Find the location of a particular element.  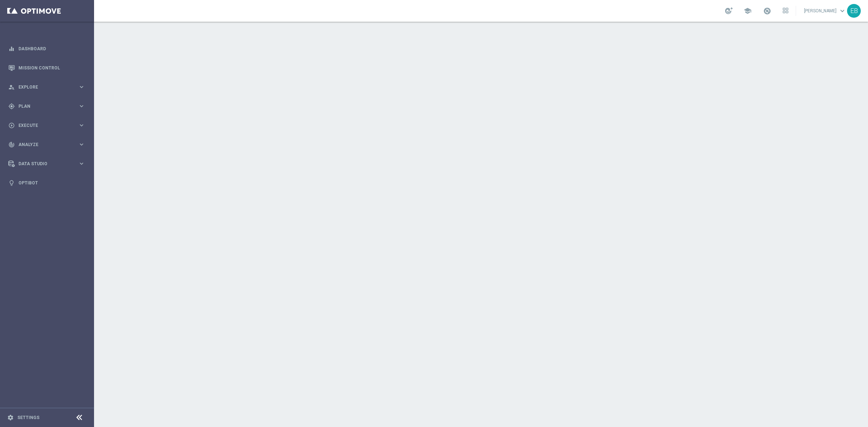

i: settings is located at coordinates (10, 418).